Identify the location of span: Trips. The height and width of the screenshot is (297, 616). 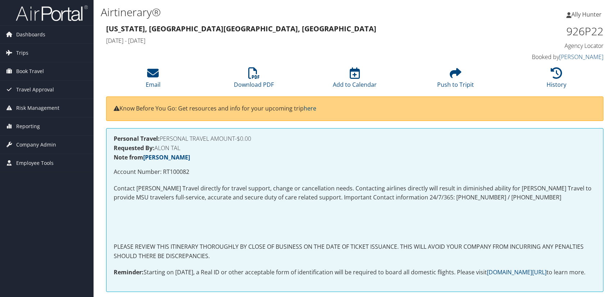
(22, 53).